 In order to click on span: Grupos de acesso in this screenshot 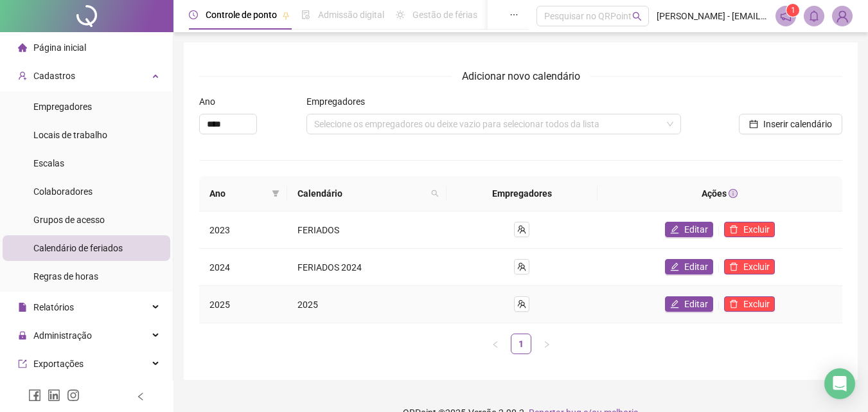, I will do `click(69, 220)`.